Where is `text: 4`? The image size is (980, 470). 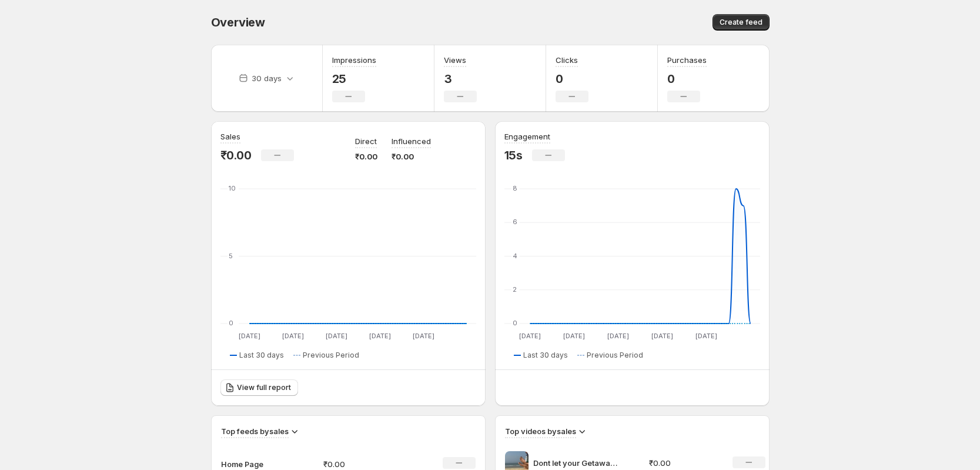
text: 4 is located at coordinates (515, 256).